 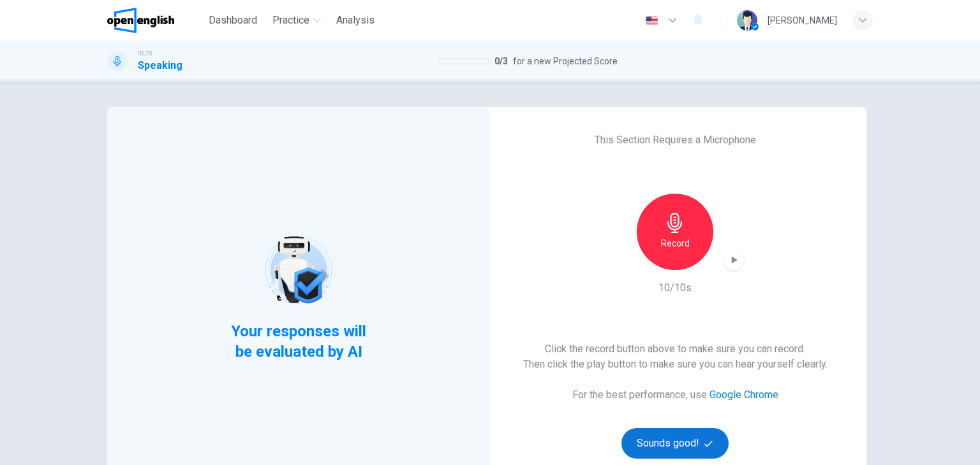 I want to click on button: Record, so click(x=674, y=232).